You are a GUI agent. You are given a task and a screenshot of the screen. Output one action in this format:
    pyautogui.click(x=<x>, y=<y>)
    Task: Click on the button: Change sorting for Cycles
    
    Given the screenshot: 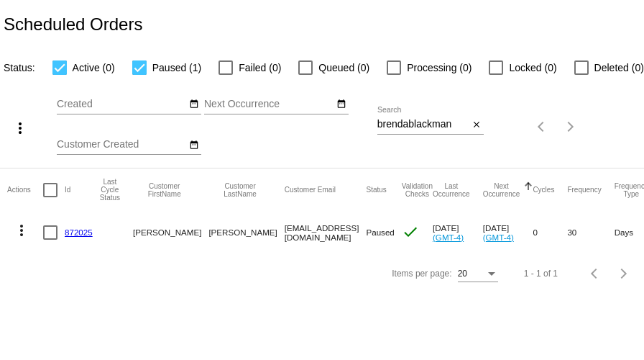 What is the action you would take?
    pyautogui.click(x=543, y=190)
    